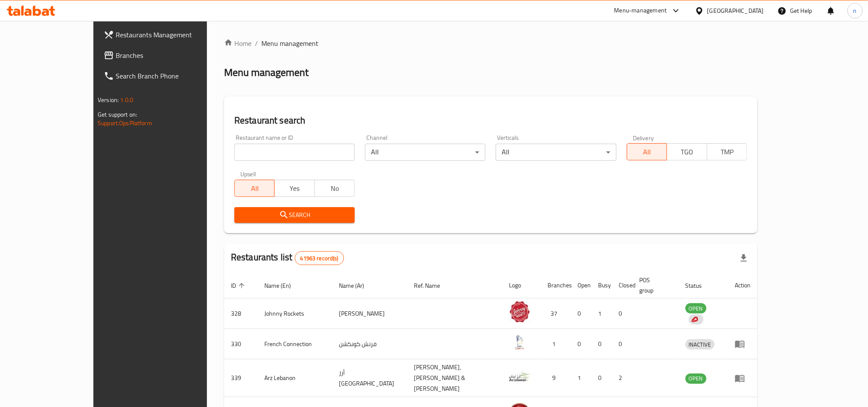  Describe the element at coordinates (581, 285) in the screenshot. I see `th: Open` at that location.